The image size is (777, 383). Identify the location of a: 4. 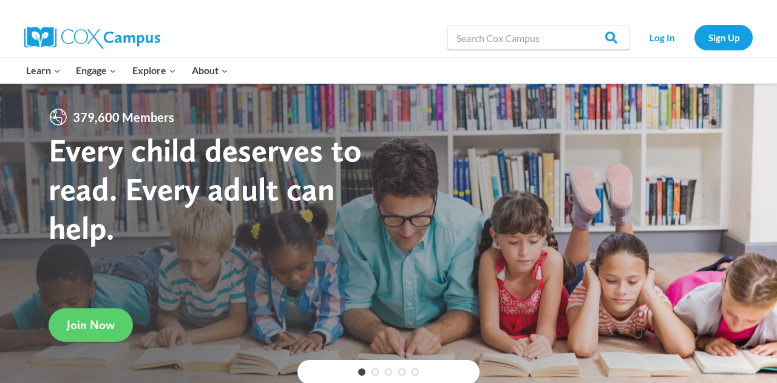
(402, 372).